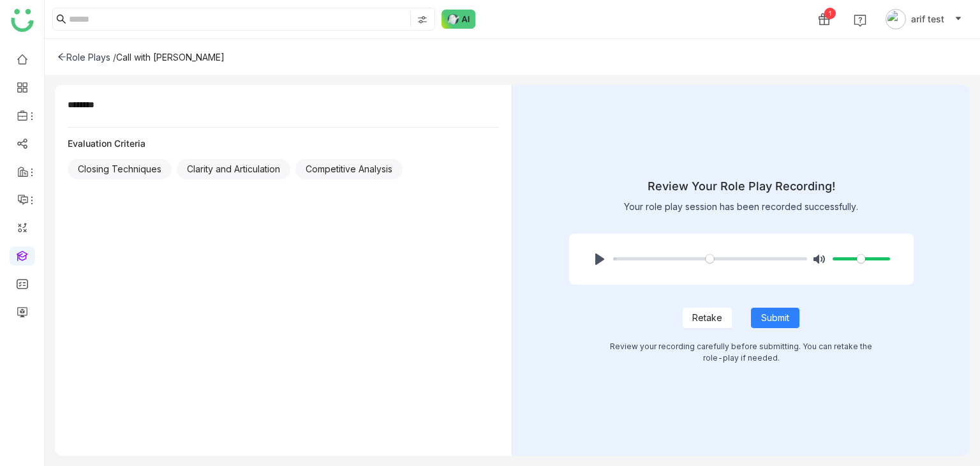 Image resolution: width=980 pixels, height=466 pixels. I want to click on div: Role Plays /, so click(86, 57).